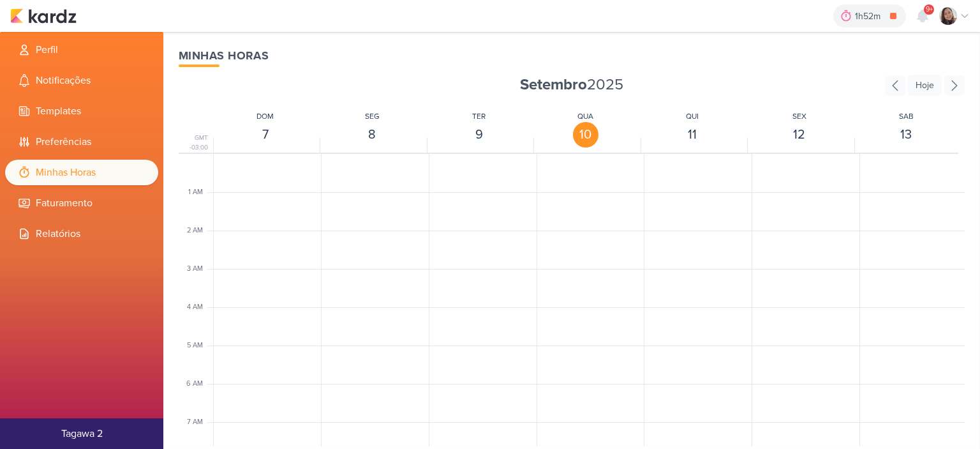  Describe the element at coordinates (82, 111) in the screenshot. I see `li: Templates` at that location.